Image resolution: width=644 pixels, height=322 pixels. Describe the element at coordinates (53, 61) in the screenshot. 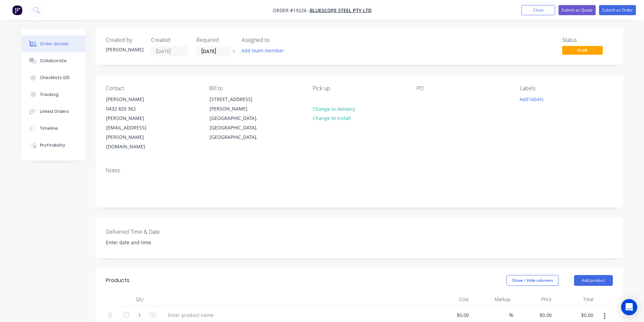

I see `div: Collaborate` at that location.